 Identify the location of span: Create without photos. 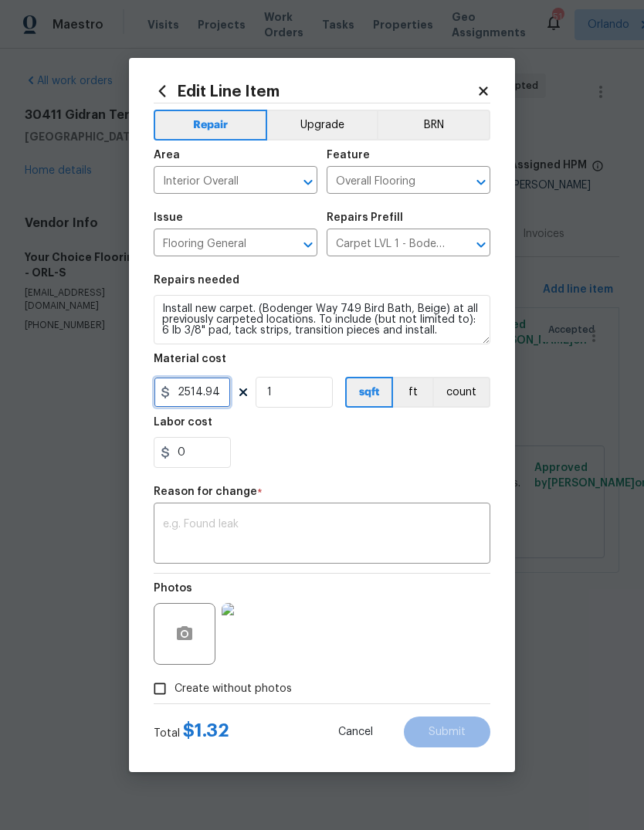
(233, 689).